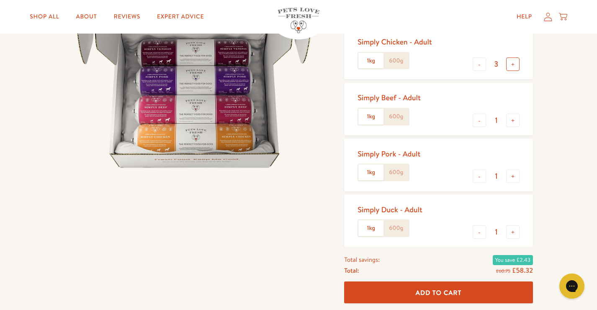  Describe the element at coordinates (389, 153) in the screenshot. I see `div: Simply Pork - Adult` at that location.